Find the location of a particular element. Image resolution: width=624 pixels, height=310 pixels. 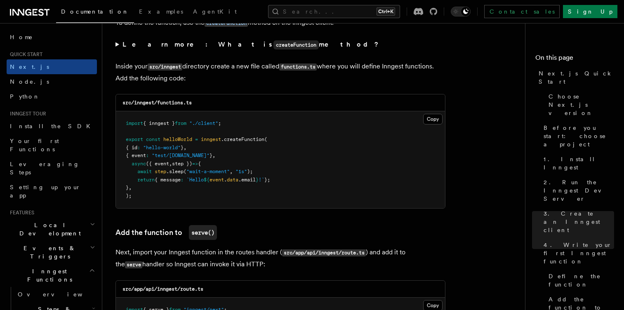

span: await is located at coordinates (144, 172).